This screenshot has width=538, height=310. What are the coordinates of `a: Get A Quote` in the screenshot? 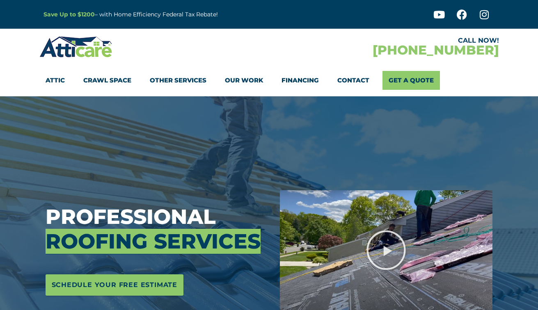 It's located at (411, 80).